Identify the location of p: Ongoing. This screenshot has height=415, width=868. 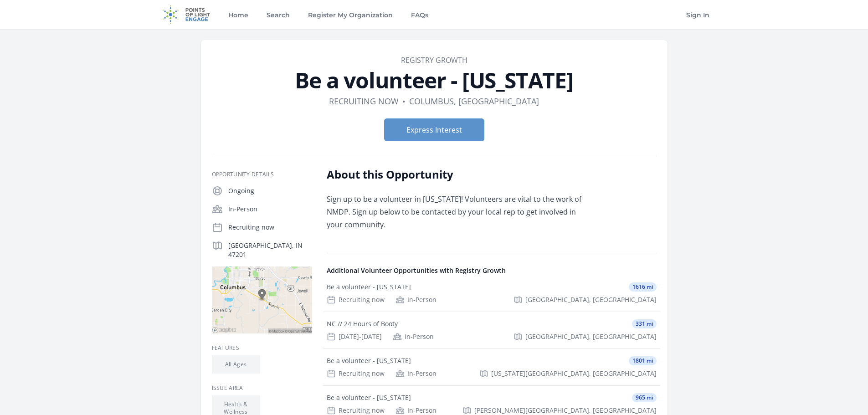
(270, 191).